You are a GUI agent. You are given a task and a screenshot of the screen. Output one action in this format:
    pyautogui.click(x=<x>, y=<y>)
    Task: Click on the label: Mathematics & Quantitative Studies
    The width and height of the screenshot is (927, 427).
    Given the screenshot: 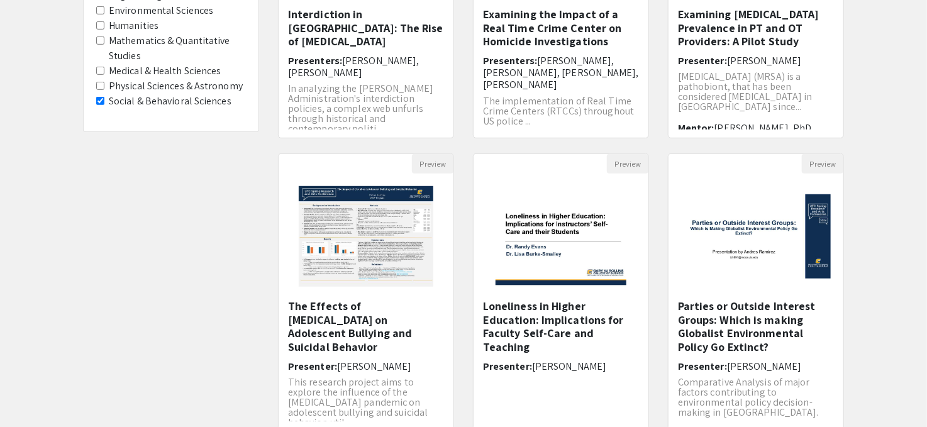 What is the action you would take?
    pyautogui.click(x=177, y=48)
    